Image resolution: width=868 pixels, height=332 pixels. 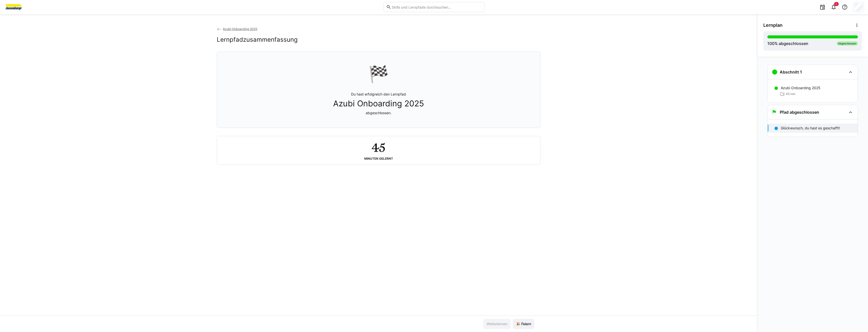 I want to click on h2: 45, so click(x=379, y=147).